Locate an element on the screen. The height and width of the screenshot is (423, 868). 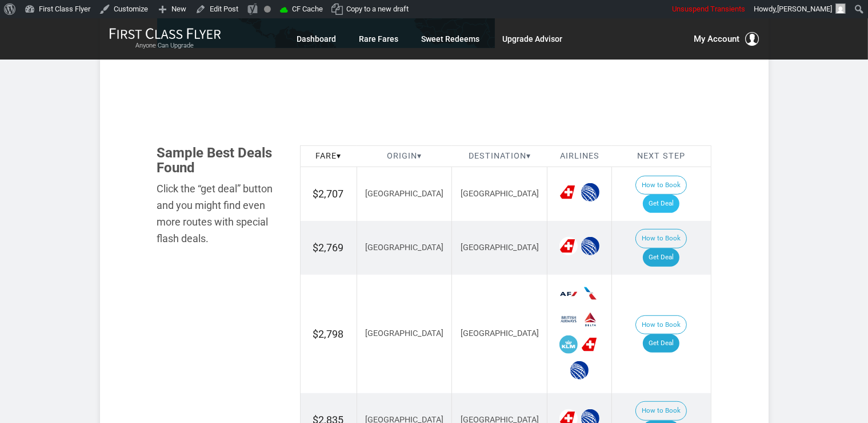
span: British Airways is located at coordinates (568, 319).